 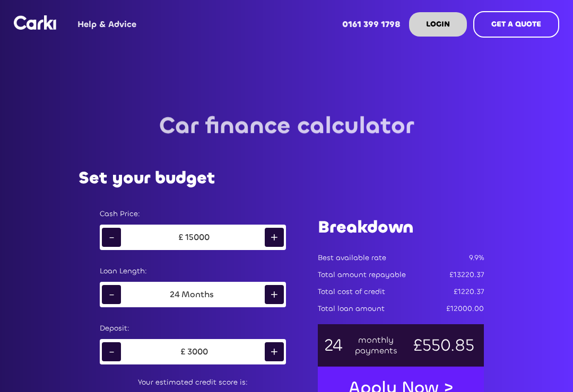 What do you see at coordinates (371, 24) in the screenshot?
I see `a: 0161 399 1798` at bounding box center [371, 24].